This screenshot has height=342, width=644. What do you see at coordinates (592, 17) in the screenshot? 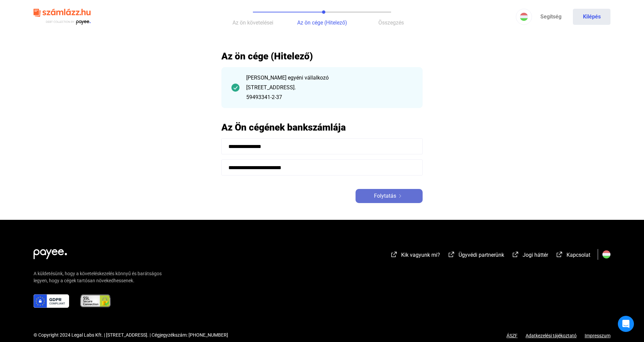
I see `button: Kilépés` at bounding box center [592, 17].